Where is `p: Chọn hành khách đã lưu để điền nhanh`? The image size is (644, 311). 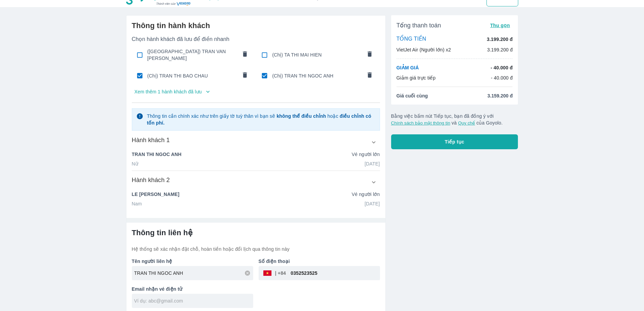 p: Chọn hành khách đã lưu để điền nhanh is located at coordinates (256, 39).